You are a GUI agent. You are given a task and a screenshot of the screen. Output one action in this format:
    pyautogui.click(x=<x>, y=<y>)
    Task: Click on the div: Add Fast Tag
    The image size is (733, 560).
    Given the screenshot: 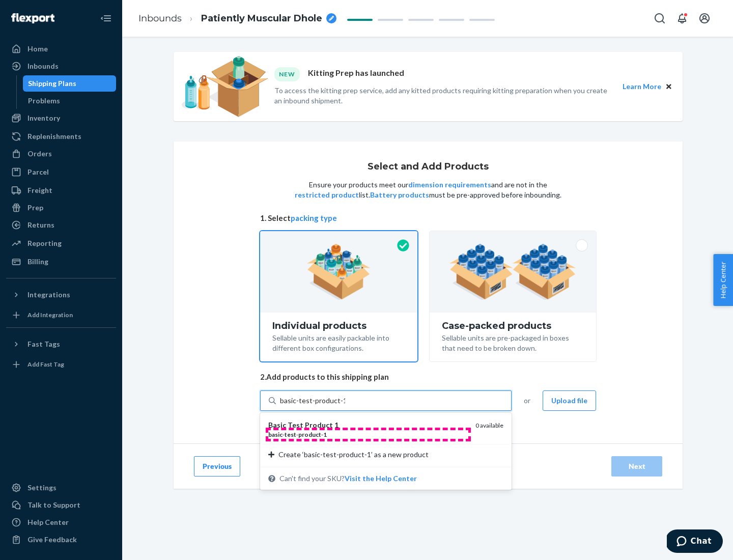 What is the action you would take?
    pyautogui.click(x=46, y=364)
    